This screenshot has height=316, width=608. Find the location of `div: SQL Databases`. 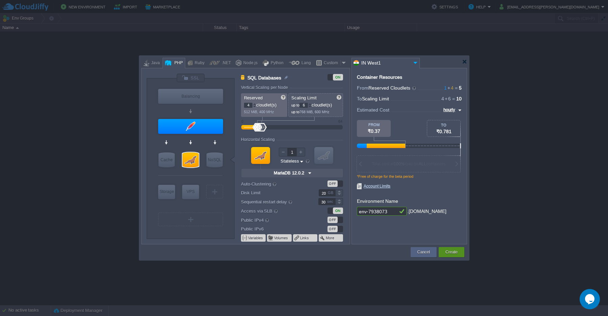

div: SQL Databases is located at coordinates (191, 160).